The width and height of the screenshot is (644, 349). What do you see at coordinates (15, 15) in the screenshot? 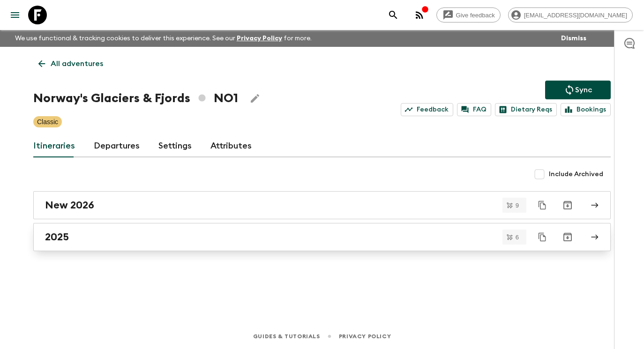
I see `button: menu` at bounding box center [15, 15].